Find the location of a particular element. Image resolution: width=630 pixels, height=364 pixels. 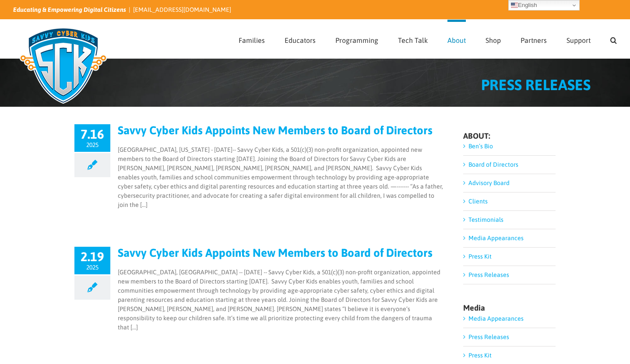

img: Savvy Cyber Kids Logo is located at coordinates (63, 66).